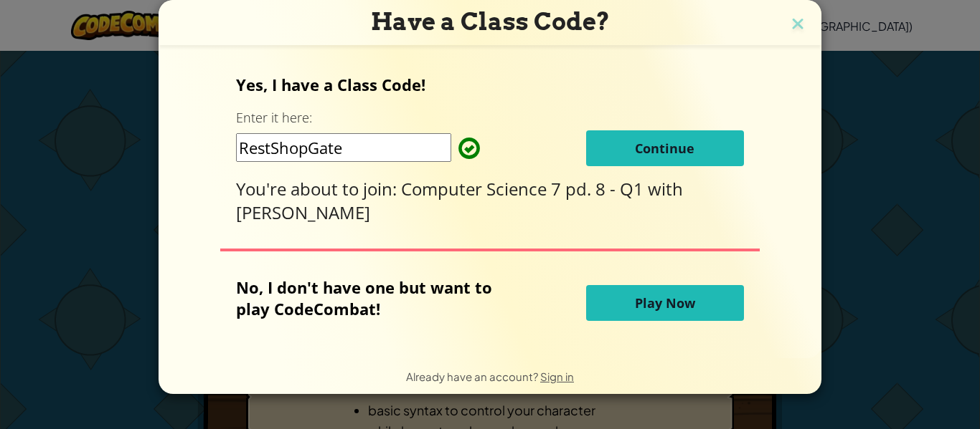  Describe the element at coordinates (524, 188) in the screenshot. I see `span: Computer Science 7 pd. 8 - Q1` at that location.